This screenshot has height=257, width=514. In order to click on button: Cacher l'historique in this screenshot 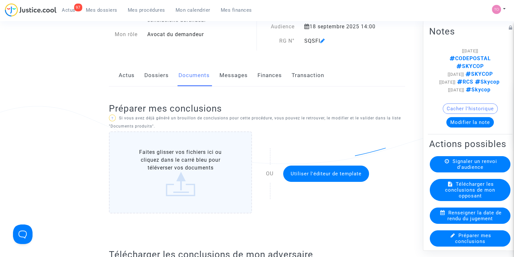, I will do `click(470, 109)`.